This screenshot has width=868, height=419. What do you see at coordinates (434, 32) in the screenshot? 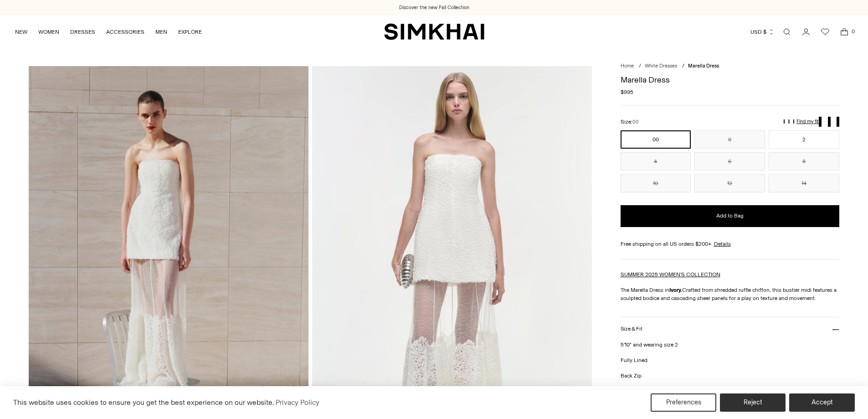
I see `a: SIMKHAI` at bounding box center [434, 32].